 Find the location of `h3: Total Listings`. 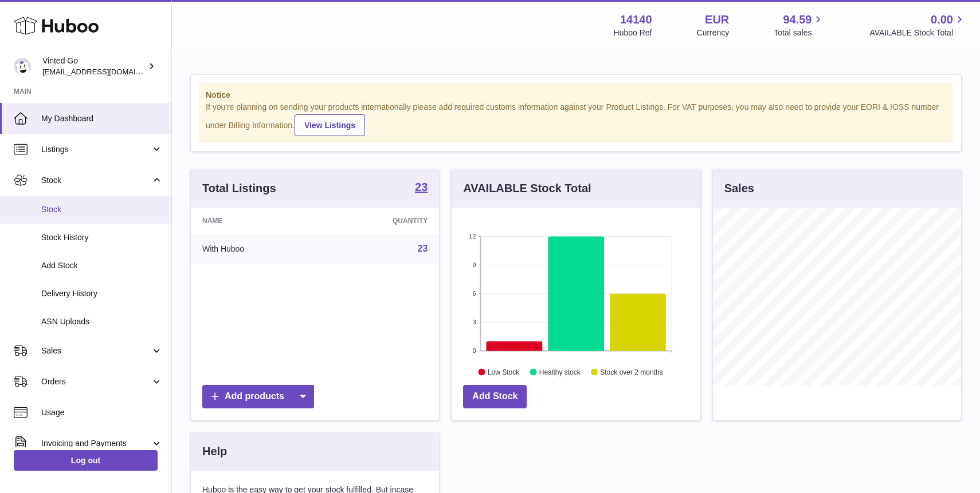

h3: Total Listings is located at coordinates (239, 189).